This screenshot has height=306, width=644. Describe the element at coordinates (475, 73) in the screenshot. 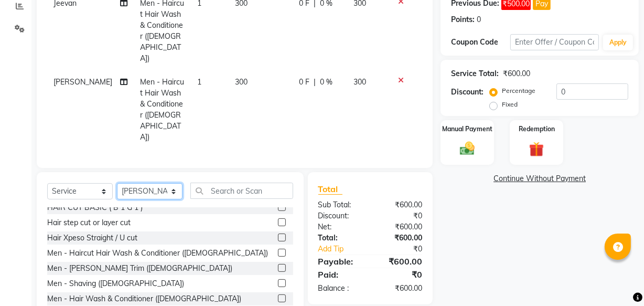

I see `div: Service Total:` at that location.